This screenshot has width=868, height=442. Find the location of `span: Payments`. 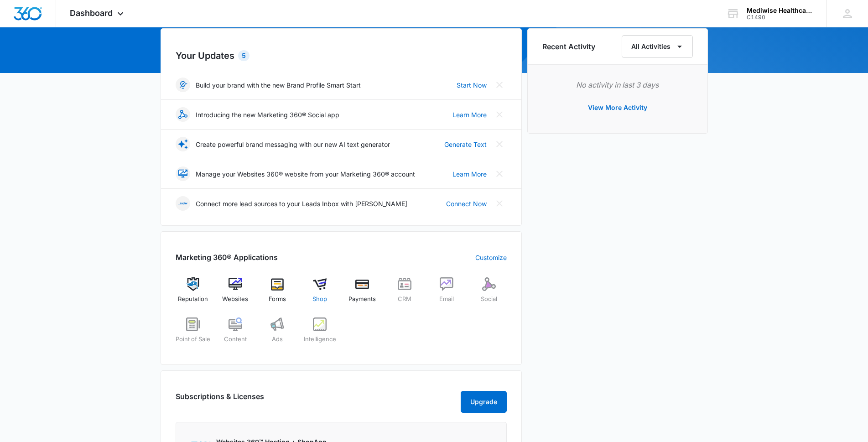

span: Payments is located at coordinates (362, 299).